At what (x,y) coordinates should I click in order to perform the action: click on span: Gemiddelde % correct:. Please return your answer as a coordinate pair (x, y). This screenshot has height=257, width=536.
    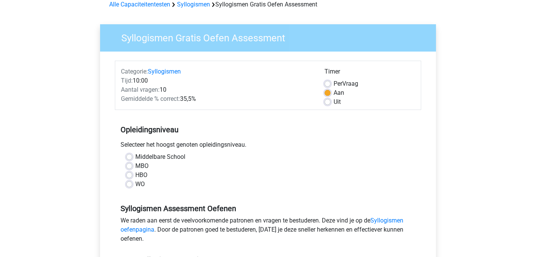
    Looking at the image, I should click on (151, 99).